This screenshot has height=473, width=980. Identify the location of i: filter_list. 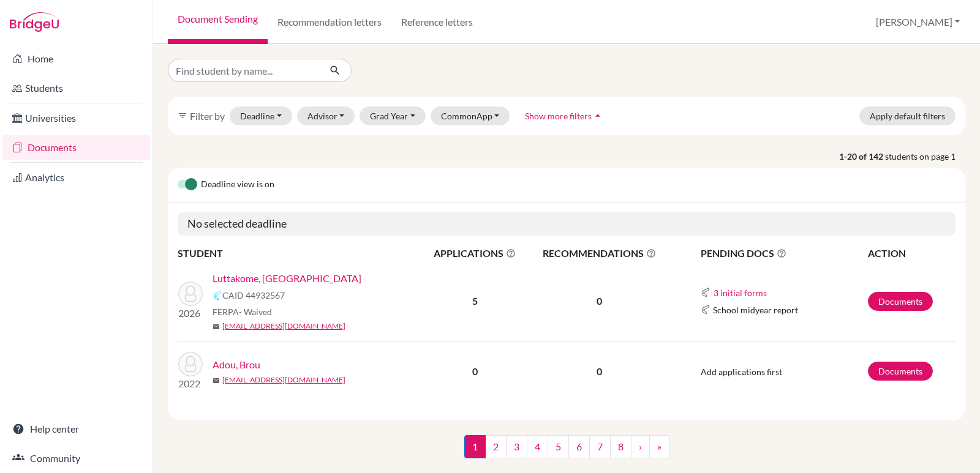
(182, 115).